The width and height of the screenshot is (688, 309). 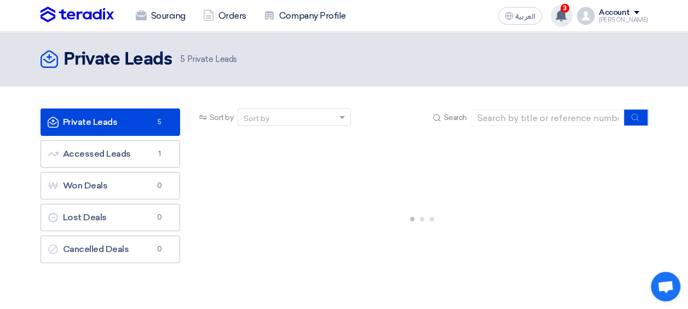 What do you see at coordinates (110, 186) in the screenshot?
I see `a: Won Deals0` at bounding box center [110, 186].